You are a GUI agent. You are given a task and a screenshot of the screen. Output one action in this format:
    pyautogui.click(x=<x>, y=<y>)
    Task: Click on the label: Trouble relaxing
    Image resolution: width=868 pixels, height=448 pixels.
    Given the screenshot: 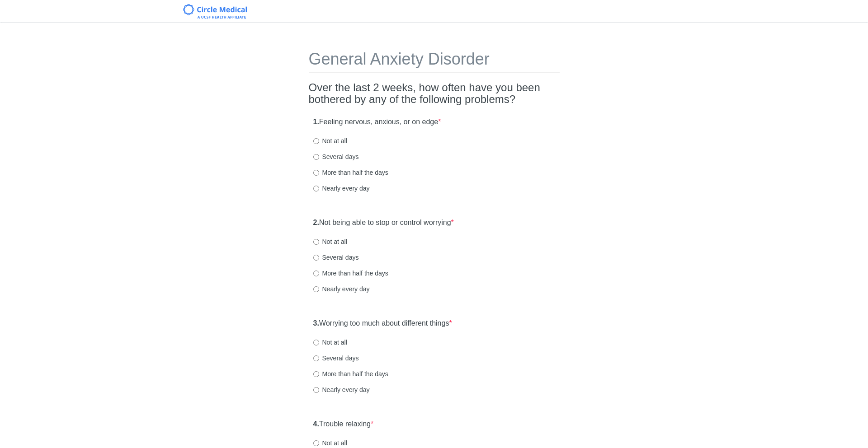 What is the action you would take?
    pyautogui.click(x=343, y=424)
    